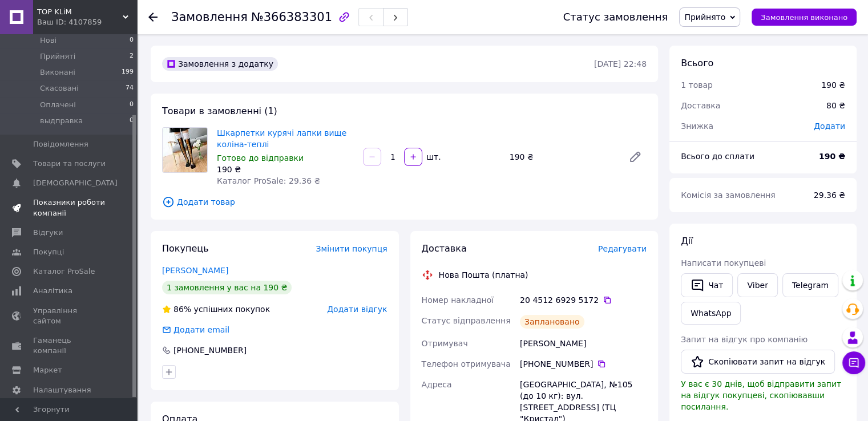  I want to click on span: Додати товар, so click(404, 202).